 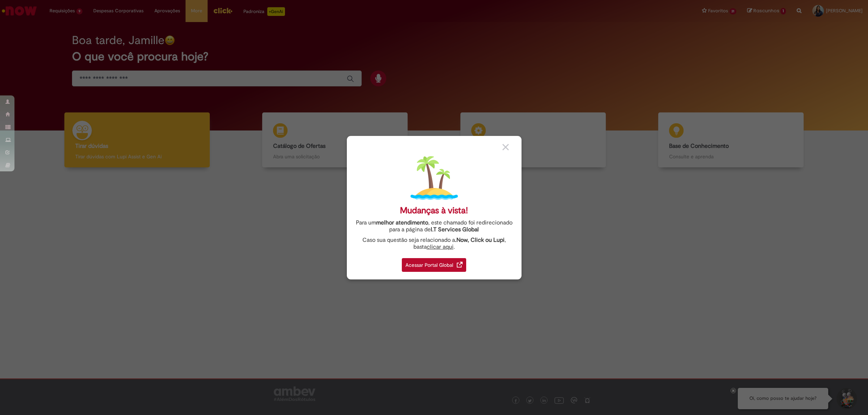 I want to click on a: clicar aqui, so click(x=440, y=245).